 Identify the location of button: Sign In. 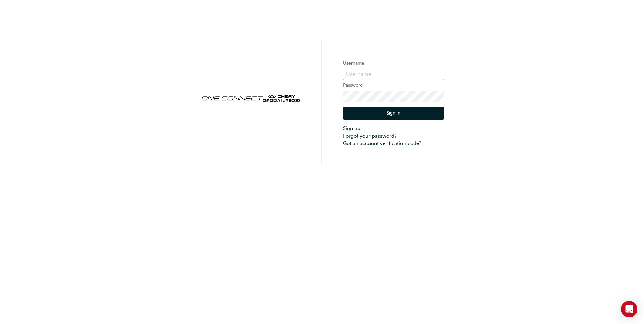
(393, 114).